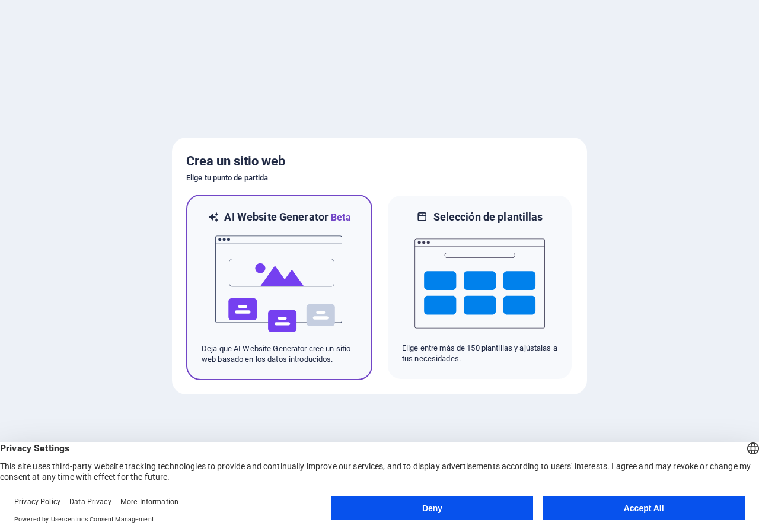  What do you see at coordinates (279, 284) in the screenshot?
I see `img: ai` at bounding box center [279, 284].